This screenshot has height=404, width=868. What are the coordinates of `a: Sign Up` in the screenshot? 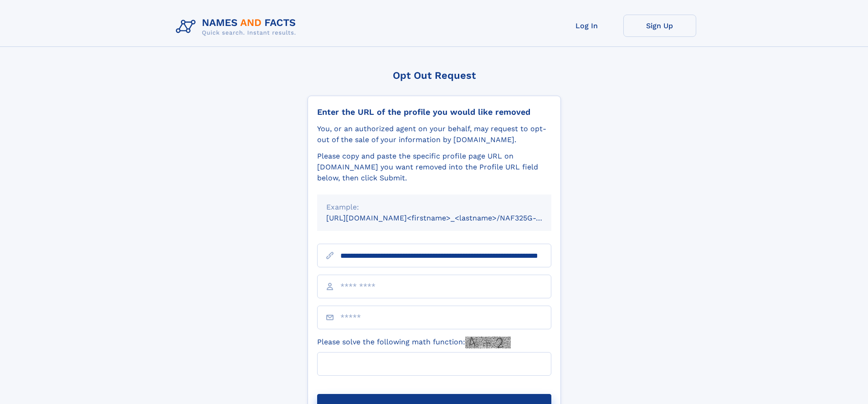 It's located at (660, 26).